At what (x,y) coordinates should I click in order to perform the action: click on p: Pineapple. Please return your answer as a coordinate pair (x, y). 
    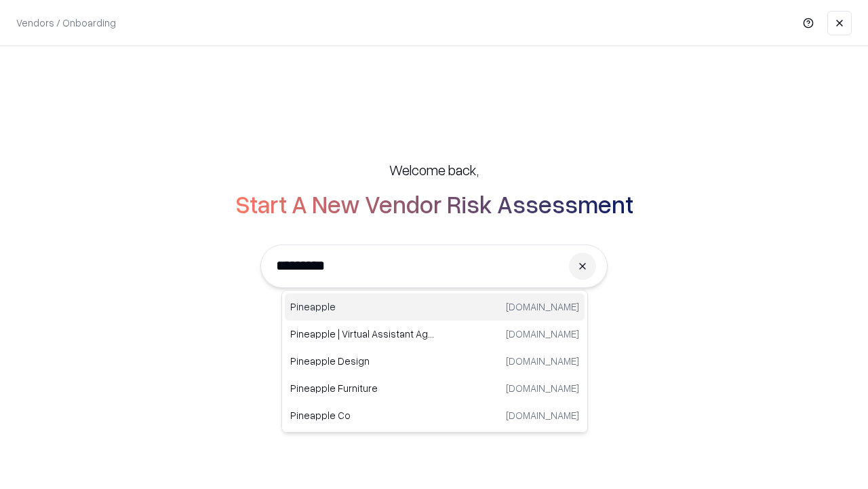
    Looking at the image, I should click on (363, 307).